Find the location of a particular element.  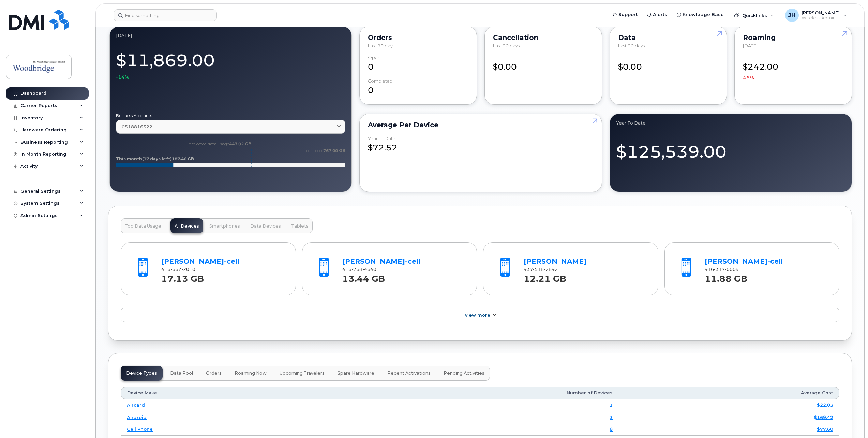

div: Justine Haymer is located at coordinates (815, 16).